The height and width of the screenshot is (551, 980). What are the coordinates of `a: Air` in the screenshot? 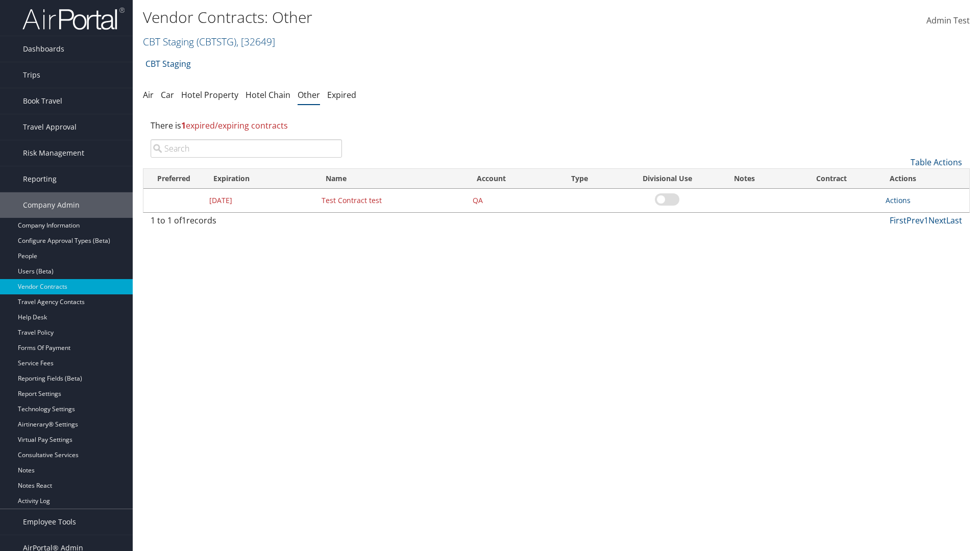 It's located at (148, 95).